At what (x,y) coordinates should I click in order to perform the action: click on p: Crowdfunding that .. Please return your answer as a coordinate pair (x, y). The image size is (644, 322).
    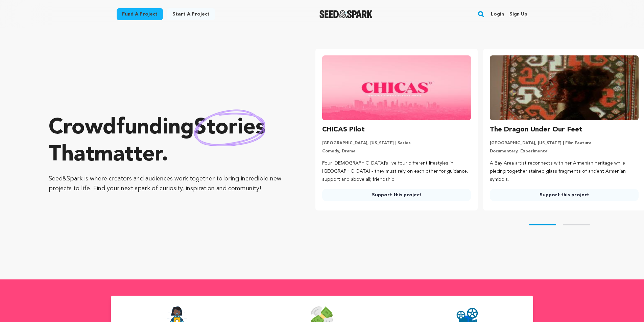
    Looking at the image, I should click on (168, 142).